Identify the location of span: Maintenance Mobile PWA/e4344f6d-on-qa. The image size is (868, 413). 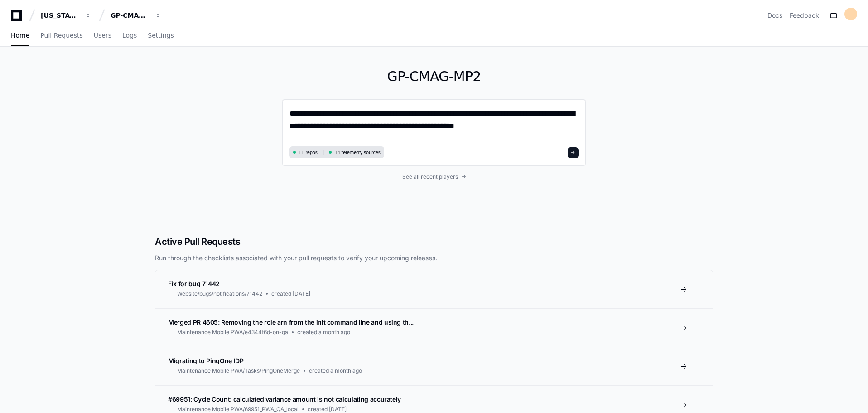
(232, 332).